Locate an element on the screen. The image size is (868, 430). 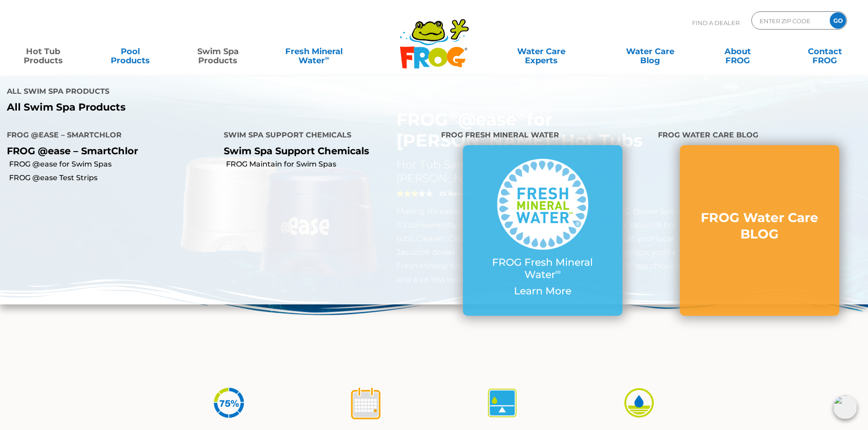
a: Fresh MineralWater∞ is located at coordinates (313, 52).